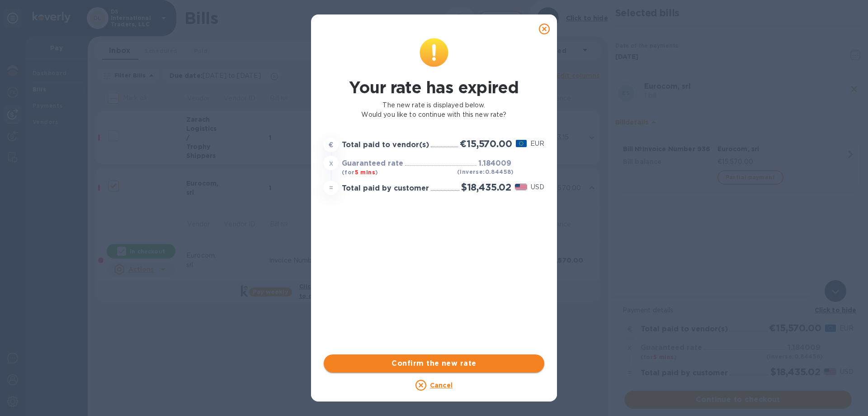 Image resolution: width=868 pixels, height=416 pixels. I want to click on p: The new rate is displayed below. Would you like to continue with this new rate?, so click(434, 110).